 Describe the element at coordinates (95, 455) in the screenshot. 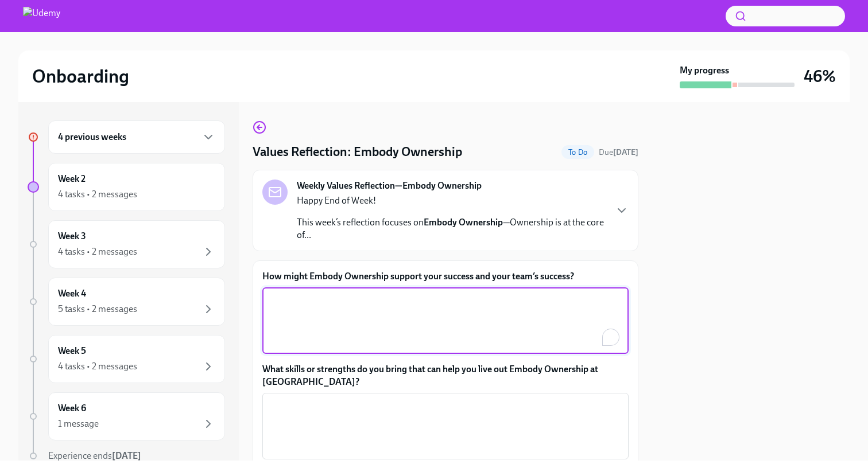

I see `span: Experience ends` at that location.